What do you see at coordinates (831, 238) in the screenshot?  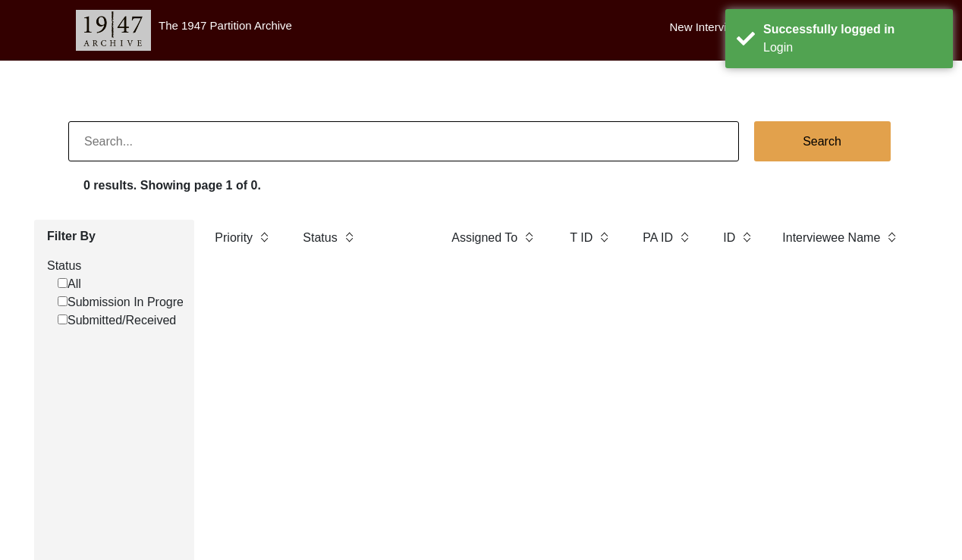 I see `label: Interviewee Name` at bounding box center [831, 238].